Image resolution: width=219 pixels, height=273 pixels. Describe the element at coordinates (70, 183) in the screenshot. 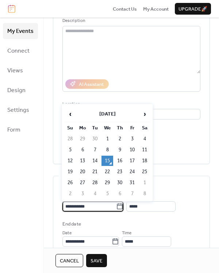

I see `td: 26` at that location.